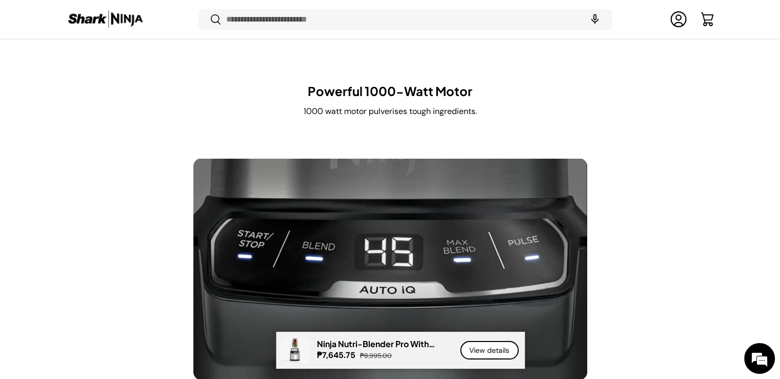 The width and height of the screenshot is (780, 379). Describe the element at coordinates (106, 19) in the screenshot. I see `a: Shark Ninja Philippines` at that location.